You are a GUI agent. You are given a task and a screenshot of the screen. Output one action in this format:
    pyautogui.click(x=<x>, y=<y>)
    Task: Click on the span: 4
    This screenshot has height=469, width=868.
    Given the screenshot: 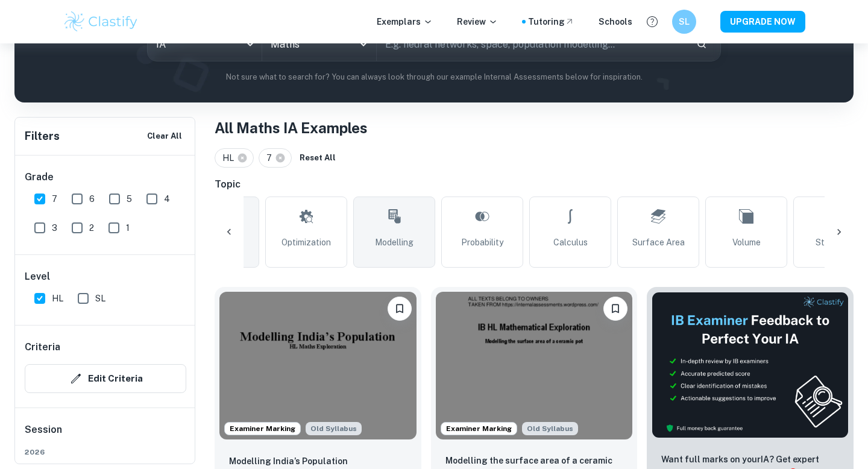 What is the action you would take?
    pyautogui.click(x=167, y=199)
    